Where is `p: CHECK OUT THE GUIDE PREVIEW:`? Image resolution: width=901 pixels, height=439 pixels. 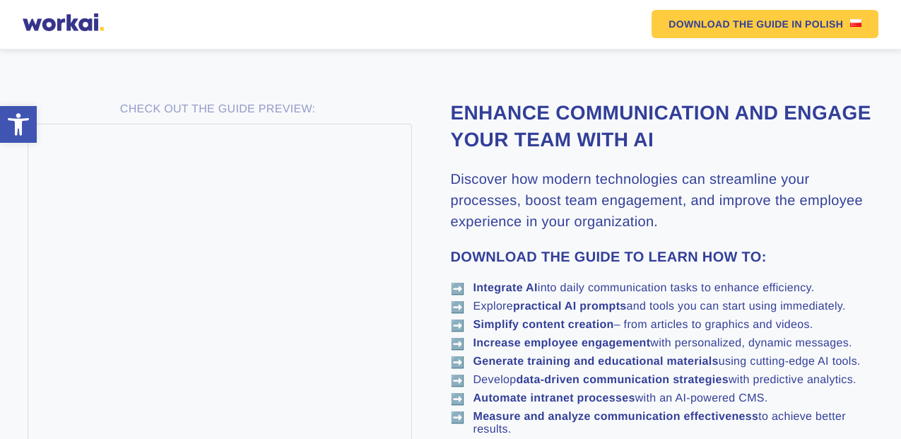 p: CHECK OUT THE GUIDE PREVIEW: is located at coordinates (218, 110).